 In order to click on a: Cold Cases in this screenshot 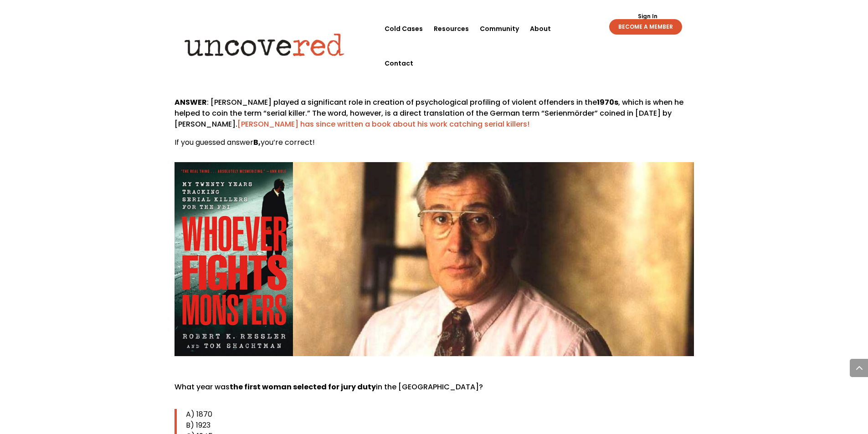, I will do `click(403, 28)`.